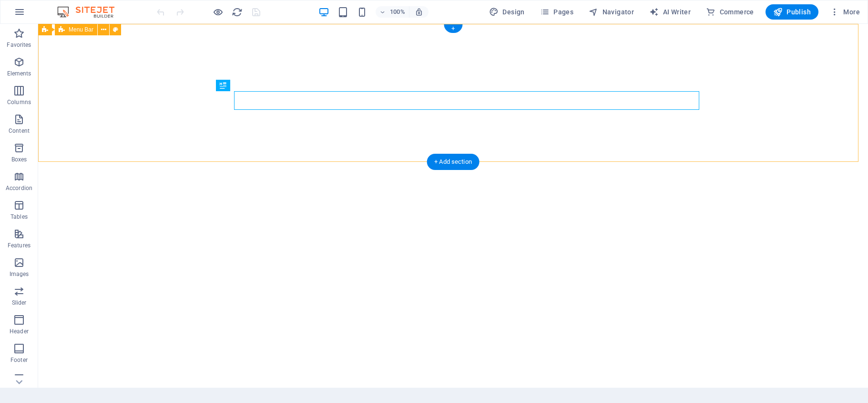  Describe the element at coordinates (507, 12) in the screenshot. I see `button: Design` at that location.